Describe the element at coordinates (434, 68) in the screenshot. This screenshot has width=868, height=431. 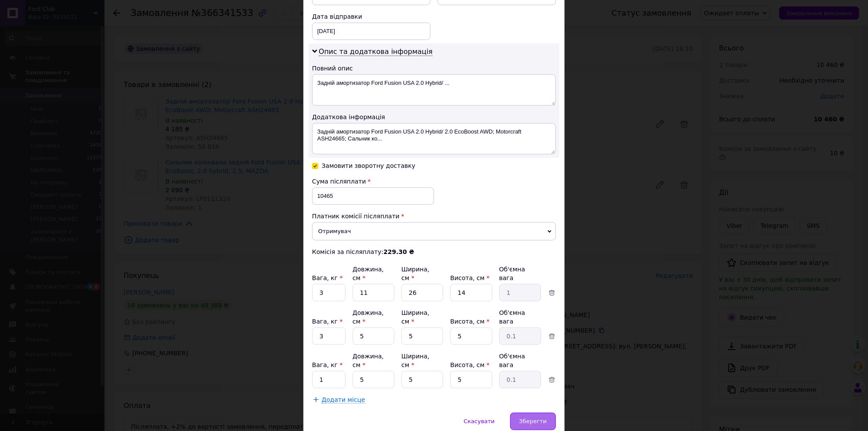
I see `div: Повний опис` at that location.